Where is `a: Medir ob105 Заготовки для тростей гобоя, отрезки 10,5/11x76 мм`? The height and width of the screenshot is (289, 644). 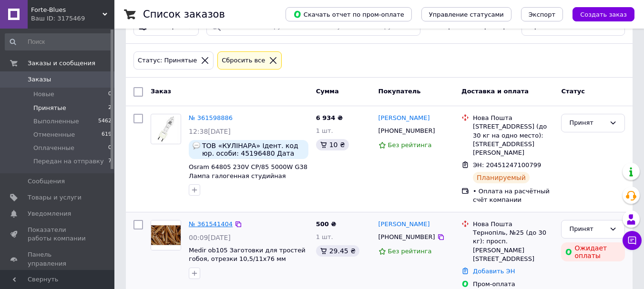
a: Medir ob105 Заготовки для тростей гобоя, отрезки 10,5/11x76 мм is located at coordinates (247, 255).